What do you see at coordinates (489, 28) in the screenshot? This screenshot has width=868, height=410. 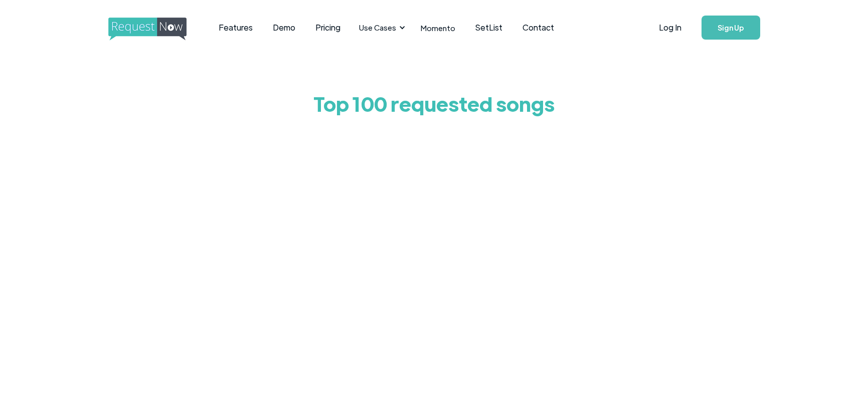 I see `a: SetList` at bounding box center [489, 28].